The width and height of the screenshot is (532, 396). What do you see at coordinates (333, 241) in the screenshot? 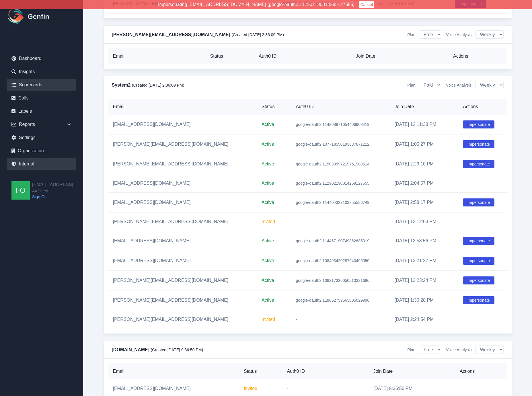
I see `span: google-oauth2|114467190749862685319` at bounding box center [333, 241].